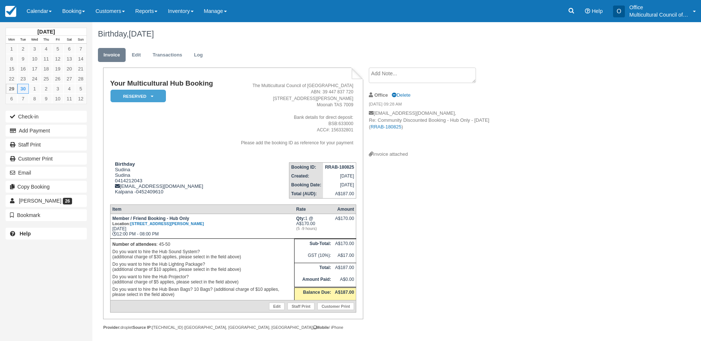 The height and width of the screenshot is (341, 701). Describe the element at coordinates (69, 59) in the screenshot. I see `a: 13` at that location.